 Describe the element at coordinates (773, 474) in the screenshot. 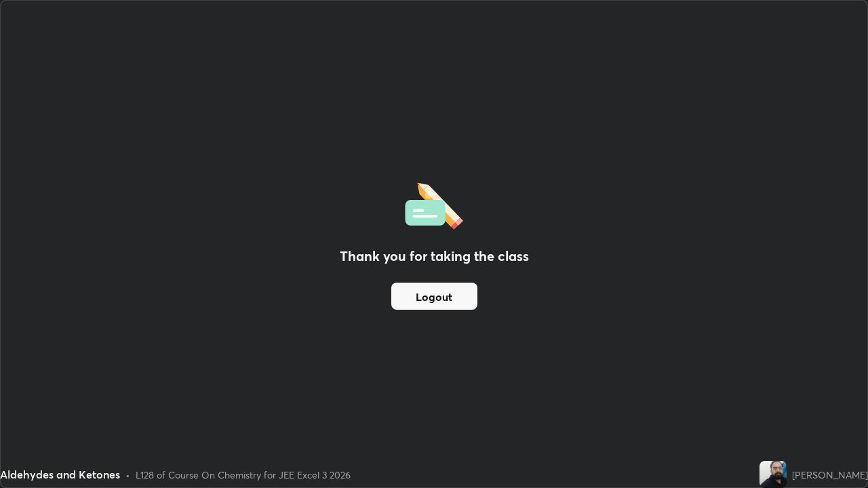

I see `img: 43ce2ccaa3f94e769f93b6c8490396b9.jpg` at that location.